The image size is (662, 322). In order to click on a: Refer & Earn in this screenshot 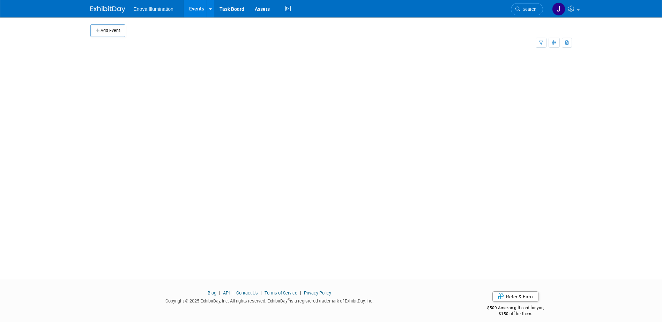, I will do `click(515, 297)`.